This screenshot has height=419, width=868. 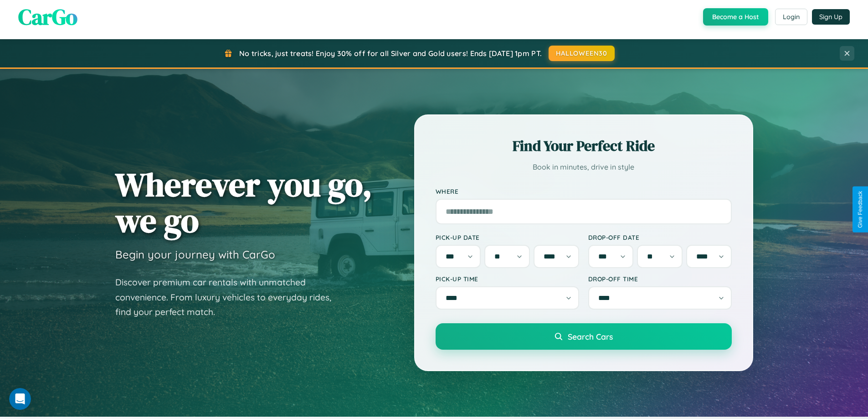 What do you see at coordinates (584, 167) in the screenshot?
I see `p: Book in minutes, drive in style` at bounding box center [584, 167].